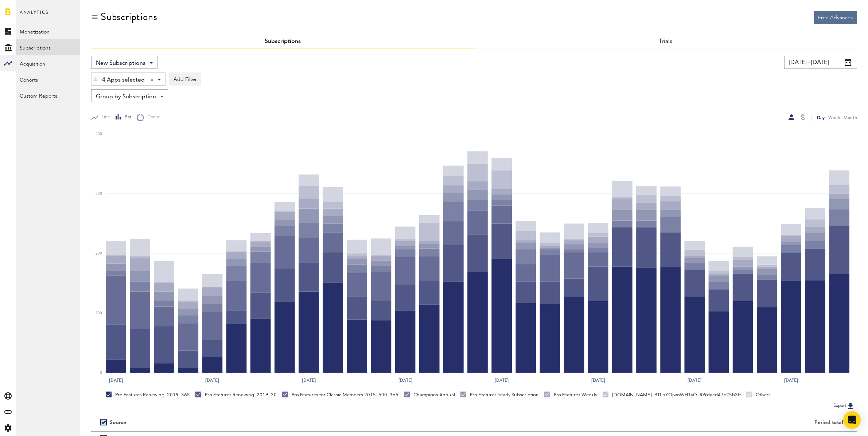 This screenshot has height=436, width=868. What do you see at coordinates (99, 134) in the screenshot?
I see `text: 400` at bounding box center [99, 134].